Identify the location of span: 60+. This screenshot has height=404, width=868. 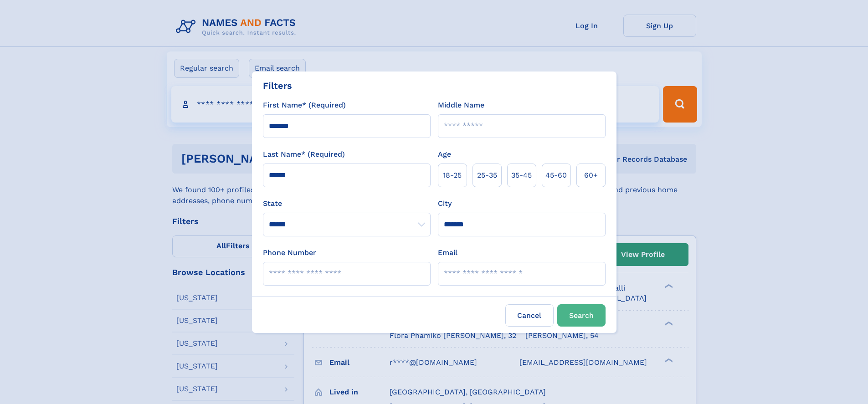
(591, 175).